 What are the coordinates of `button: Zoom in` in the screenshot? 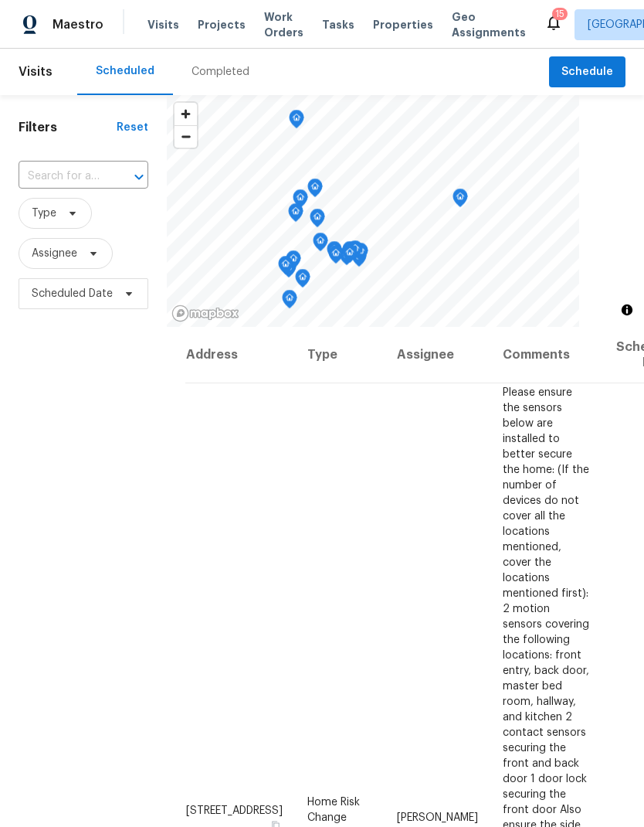 It's located at (186, 114).